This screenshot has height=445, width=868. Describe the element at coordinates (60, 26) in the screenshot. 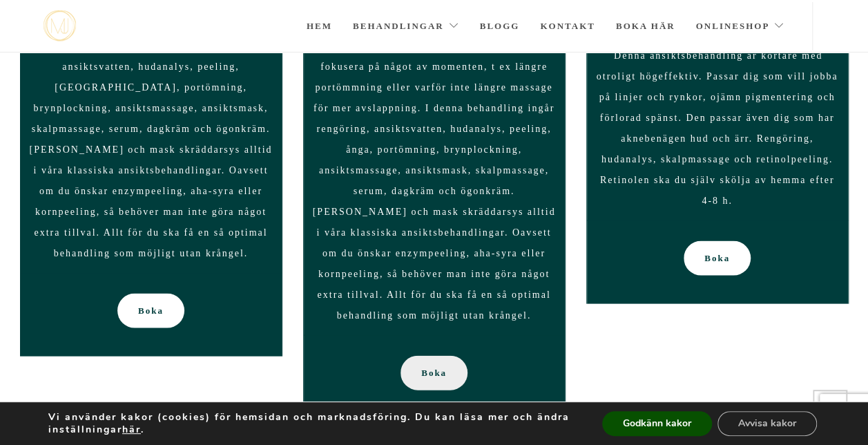

I see `img: mjstudio` at that location.